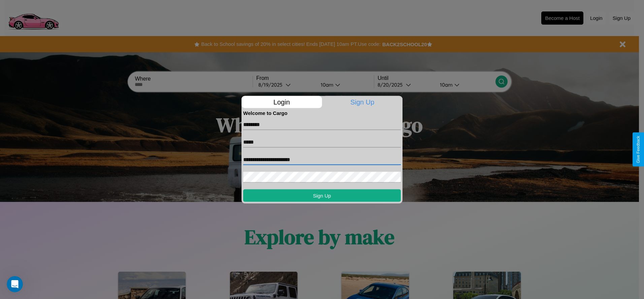  What do you see at coordinates (363, 102) in the screenshot?
I see `p: Sign Up` at bounding box center [363, 102].